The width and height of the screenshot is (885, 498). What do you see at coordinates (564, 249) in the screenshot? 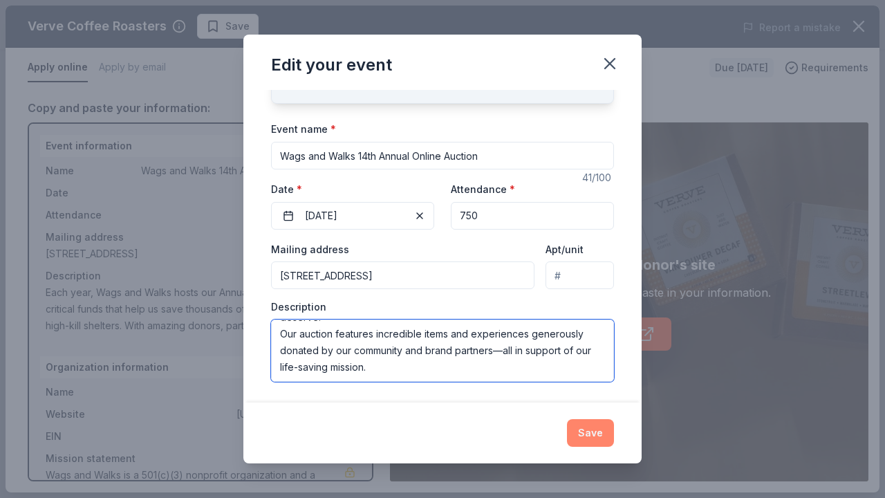
I see `label: Apt/unit` at bounding box center [564, 249].